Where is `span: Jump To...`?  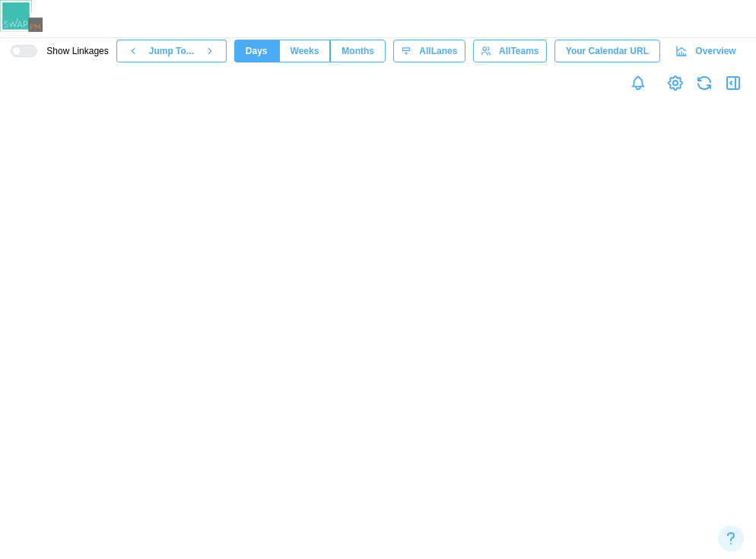
span: Jump To... is located at coordinates (171, 51).